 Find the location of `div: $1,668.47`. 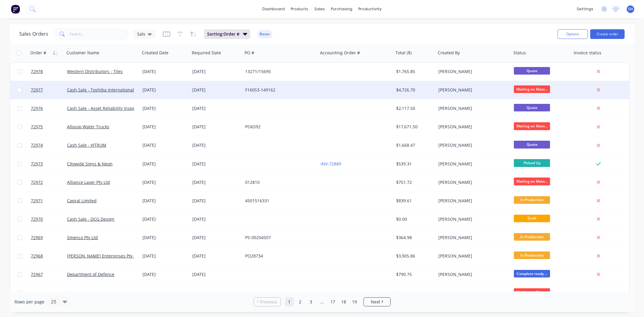

div: $1,668.47 is located at coordinates (414, 145).